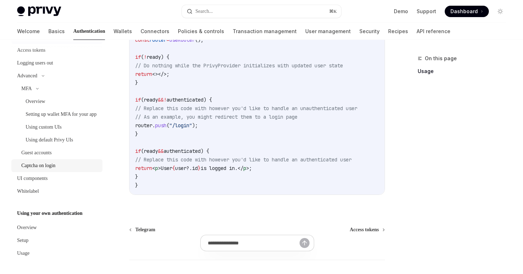 This screenshot has height=274, width=523. I want to click on a: Dashboard, so click(467, 11).